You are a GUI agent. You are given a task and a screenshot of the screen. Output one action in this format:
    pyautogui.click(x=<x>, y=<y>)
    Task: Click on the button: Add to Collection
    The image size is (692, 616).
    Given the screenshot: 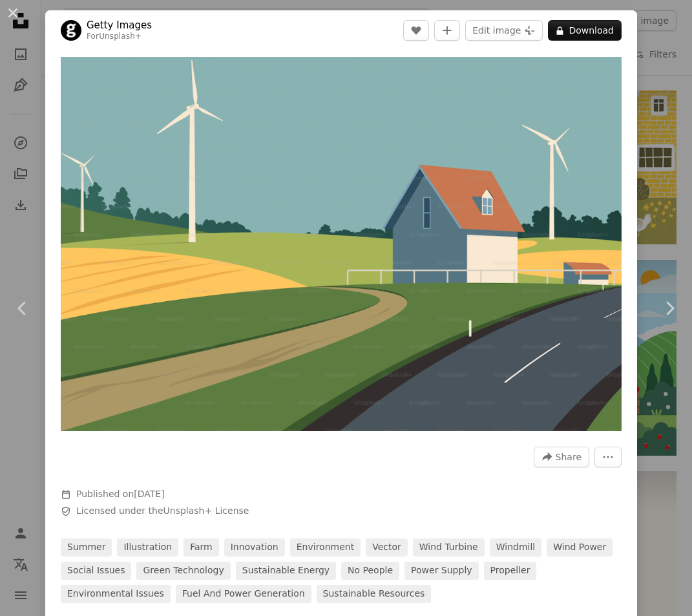 What is the action you would take?
    pyautogui.click(x=447, y=30)
    